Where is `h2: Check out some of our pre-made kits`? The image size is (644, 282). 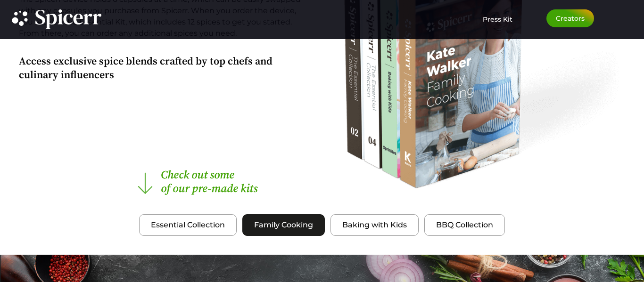
h2: Check out some of our pre-made kits is located at coordinates (214, 182).